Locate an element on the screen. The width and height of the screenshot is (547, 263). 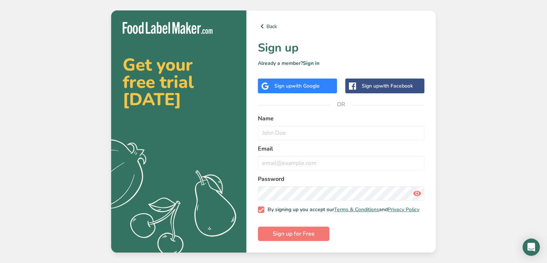
a: Terms & Conditions is located at coordinates (356, 209).